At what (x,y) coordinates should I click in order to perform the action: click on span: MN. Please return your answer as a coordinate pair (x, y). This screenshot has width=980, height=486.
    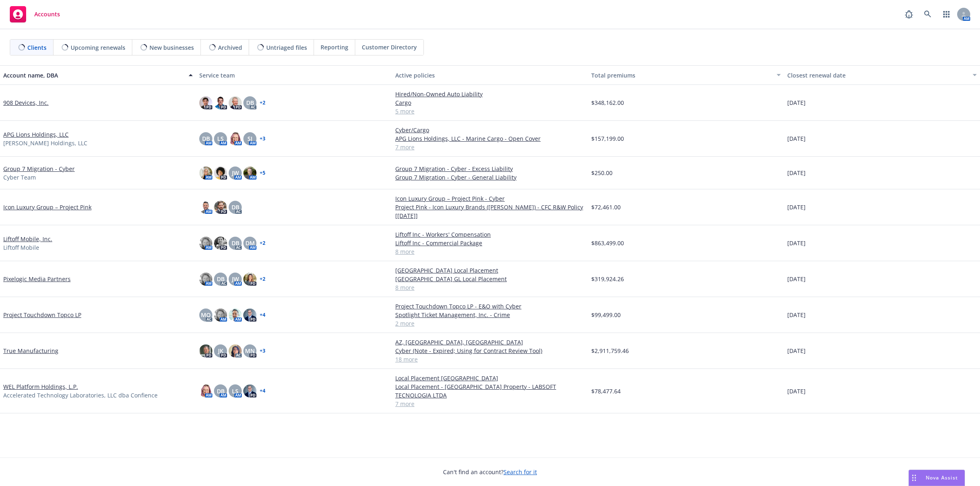
    Looking at the image, I should click on (250, 350).